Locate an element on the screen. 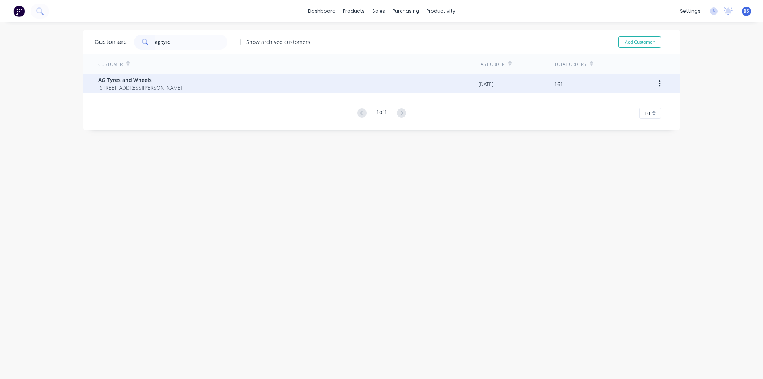 The image size is (763, 379). a: dashboard is located at coordinates (322, 11).